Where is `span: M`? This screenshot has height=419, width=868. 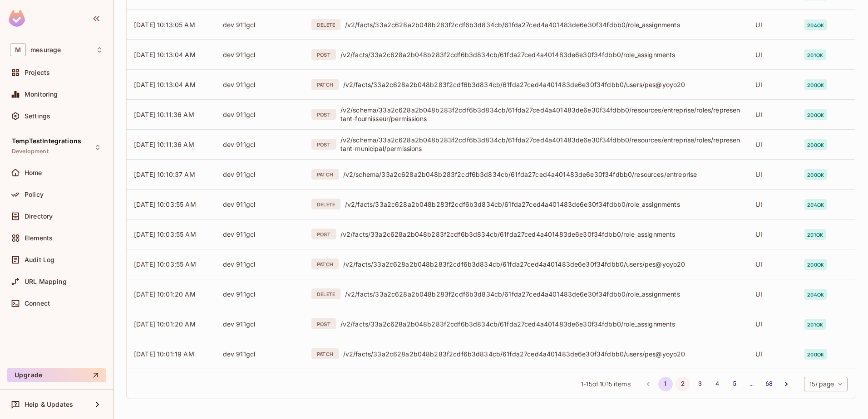
span: M is located at coordinates (17, 50).